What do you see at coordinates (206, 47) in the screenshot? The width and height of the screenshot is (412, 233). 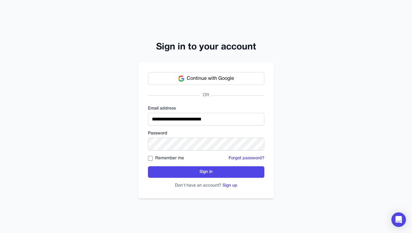 I see `h2: Sign in to your account` at bounding box center [206, 47].